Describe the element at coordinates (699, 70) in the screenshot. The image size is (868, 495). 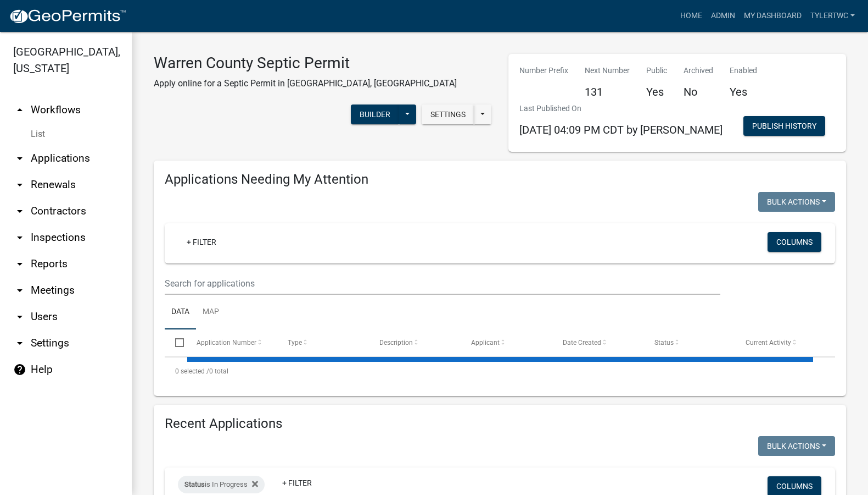
I see `p: Archived` at that location.